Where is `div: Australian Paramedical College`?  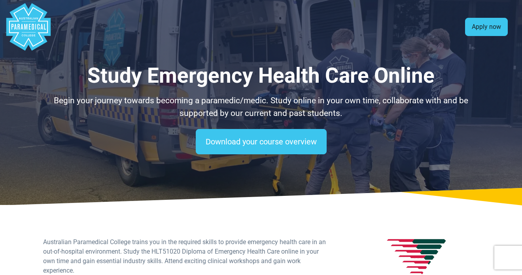 div: Australian Paramedical College is located at coordinates (28, 27).